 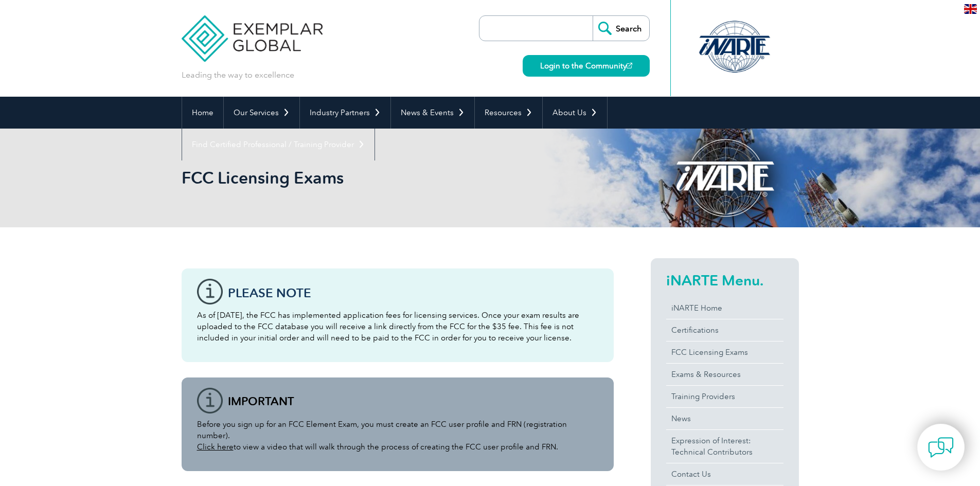 What do you see at coordinates (397, 436) in the screenshot?
I see `p: Before you sign up for an FCC Element Exam, you must create an FCC user profile and FRN (registra...` at bounding box center [397, 436].